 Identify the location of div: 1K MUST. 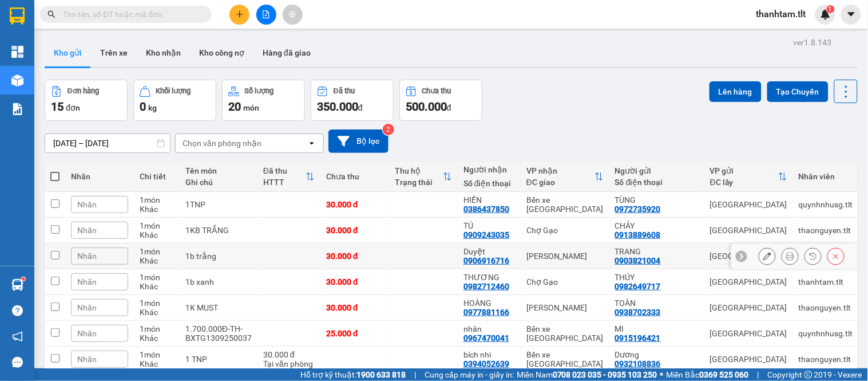
(219, 308).